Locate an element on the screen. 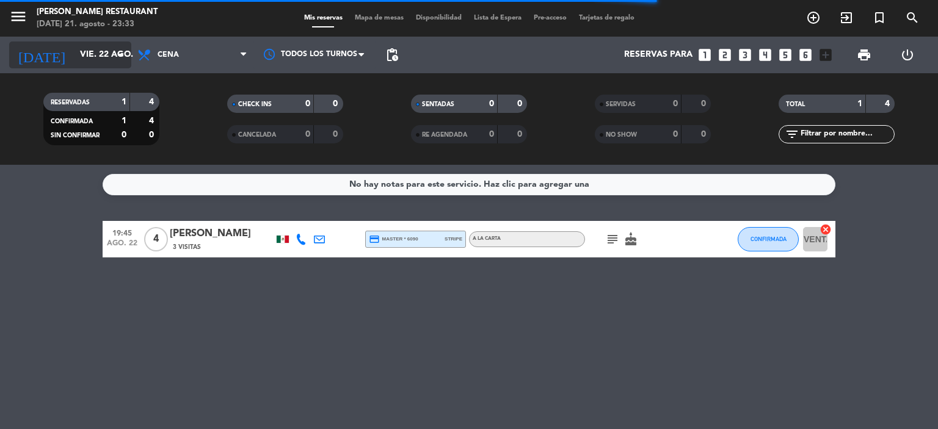 Image resolution: width=938 pixels, height=429 pixels. i: add_box is located at coordinates (826, 55).